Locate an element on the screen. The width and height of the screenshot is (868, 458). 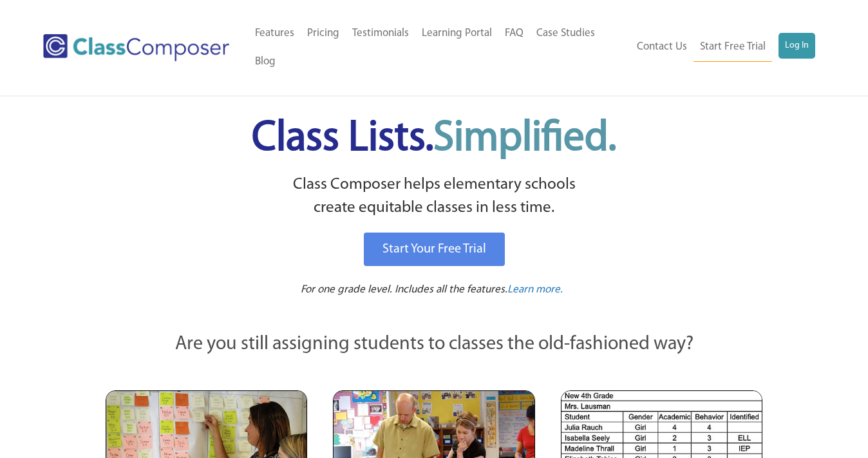
a: Features is located at coordinates (274, 34).